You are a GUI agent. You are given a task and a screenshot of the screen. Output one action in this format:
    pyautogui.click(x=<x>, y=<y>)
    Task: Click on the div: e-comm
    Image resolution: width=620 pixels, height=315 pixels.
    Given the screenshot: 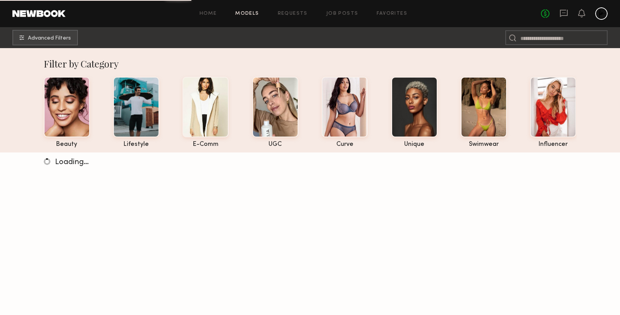 What is the action you would take?
    pyautogui.click(x=205, y=144)
    